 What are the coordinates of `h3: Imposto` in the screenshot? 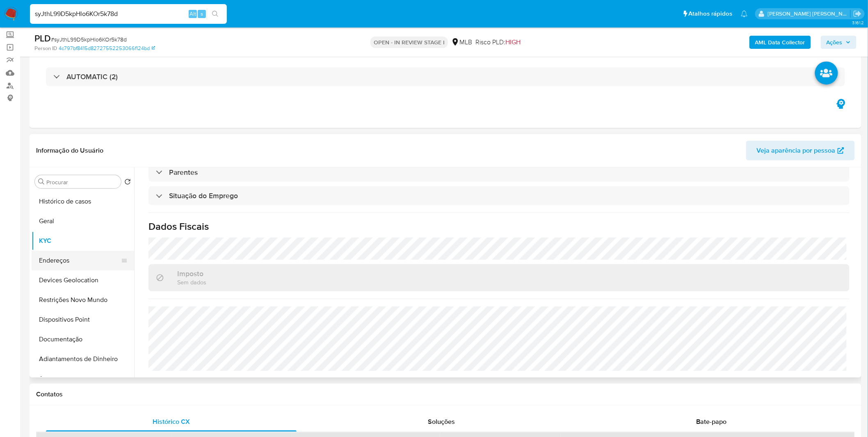 It's located at (192, 274).